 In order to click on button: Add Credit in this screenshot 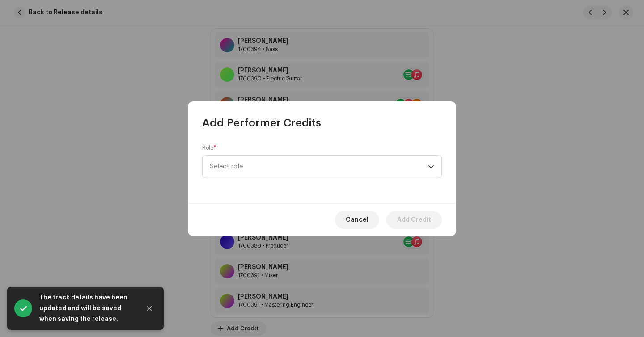, I will do `click(414, 220)`.